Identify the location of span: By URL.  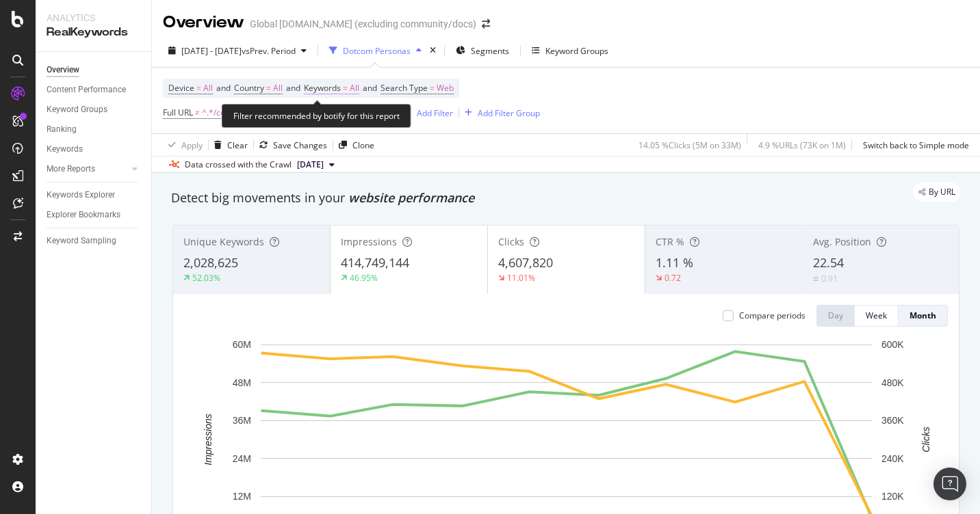
(941, 192).